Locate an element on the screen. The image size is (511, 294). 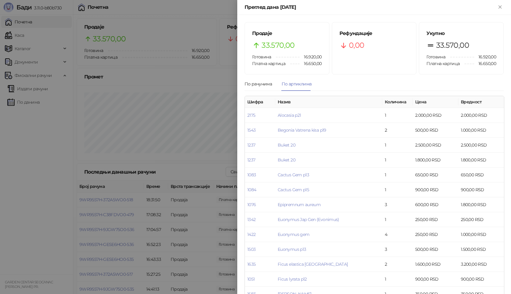
a: 1503 is located at coordinates (251, 250).